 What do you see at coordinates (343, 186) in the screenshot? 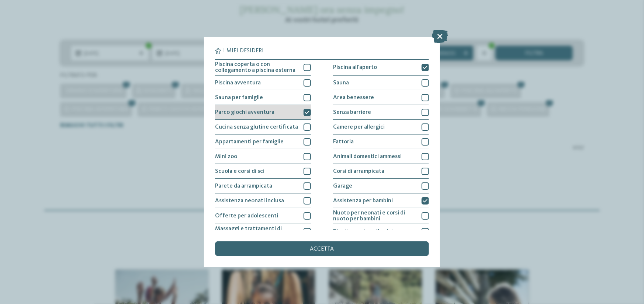
I see `span: Garage` at bounding box center [343, 186].